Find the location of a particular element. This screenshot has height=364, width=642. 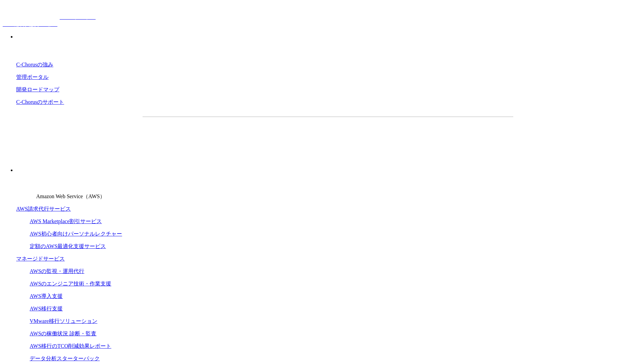

a: 管理ポータル is located at coordinates (32, 77).